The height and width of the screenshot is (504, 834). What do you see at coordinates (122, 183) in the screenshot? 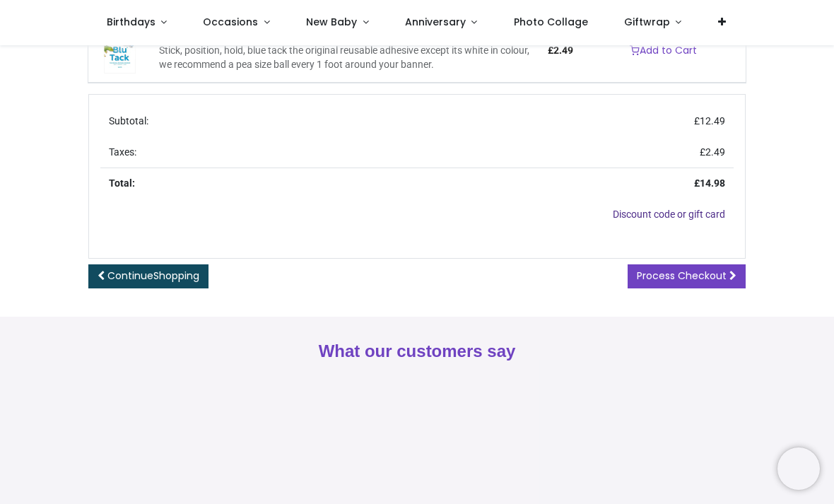
I see `strong: Total:` at bounding box center [122, 183].